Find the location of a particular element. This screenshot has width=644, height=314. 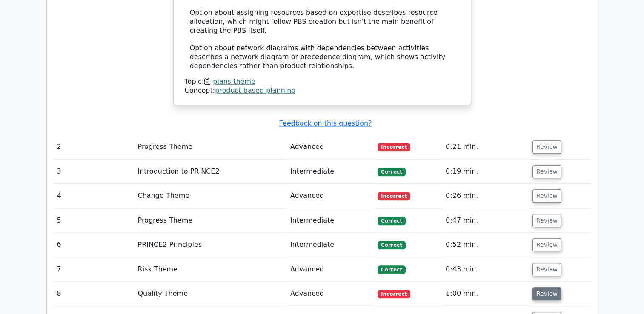

td: 6 is located at coordinates (94, 245).